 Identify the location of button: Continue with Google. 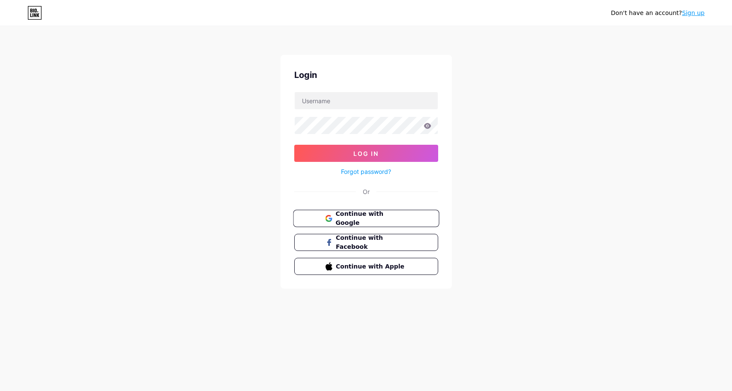
(366, 218).